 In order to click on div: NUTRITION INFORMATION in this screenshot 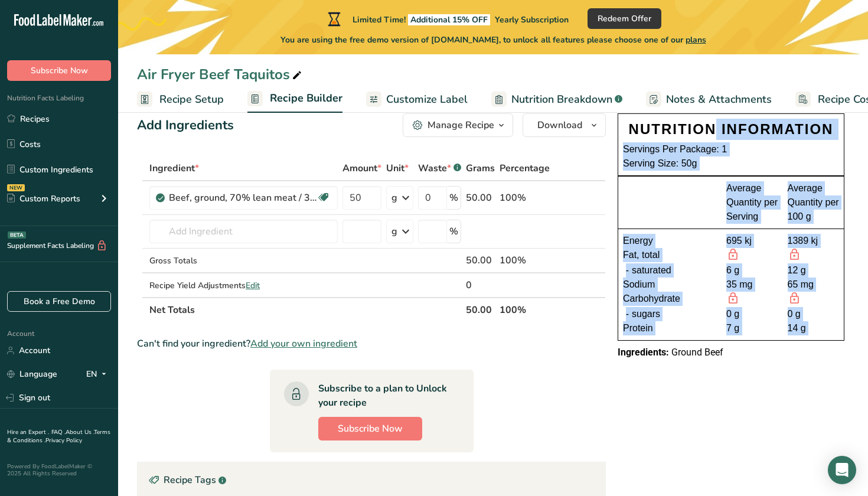, I will do `click(731, 129)`.